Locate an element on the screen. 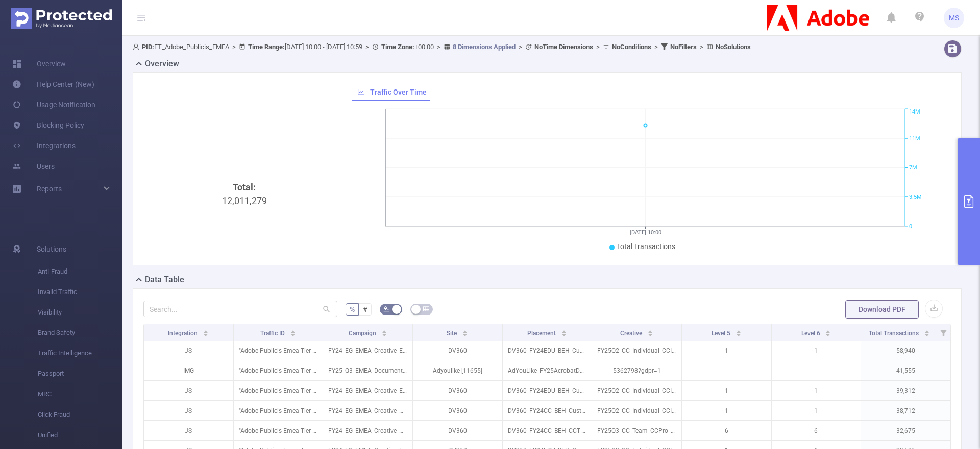  u: 8 Dimensions Applied is located at coordinates (485, 47).